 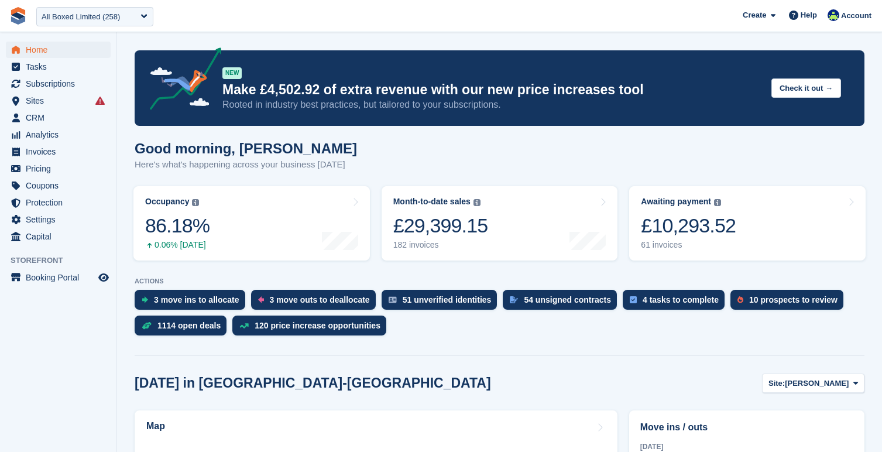 I want to click on div: Month-to-date sales, so click(x=432, y=201).